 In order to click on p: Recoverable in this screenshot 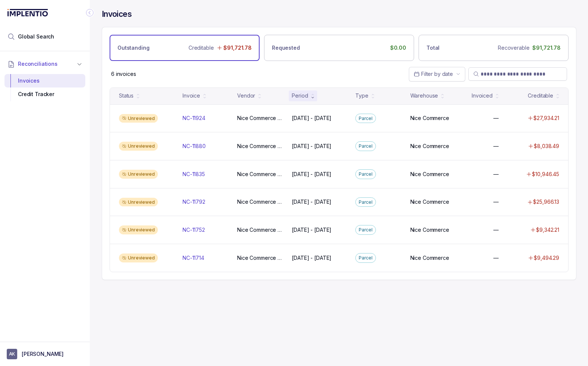, I will do `click(513, 48)`.